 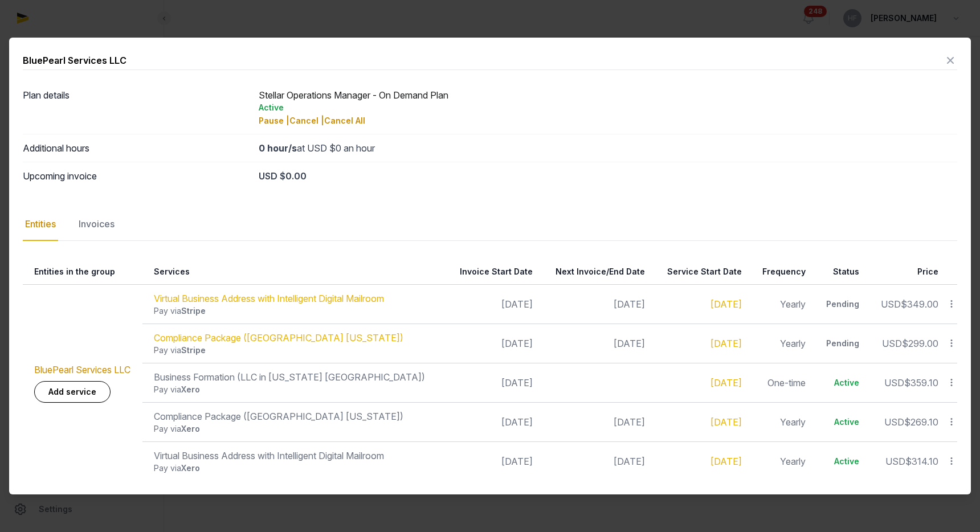 What do you see at coordinates (491, 272) in the screenshot?
I see `th: Invoice Start Date` at bounding box center [491, 272].